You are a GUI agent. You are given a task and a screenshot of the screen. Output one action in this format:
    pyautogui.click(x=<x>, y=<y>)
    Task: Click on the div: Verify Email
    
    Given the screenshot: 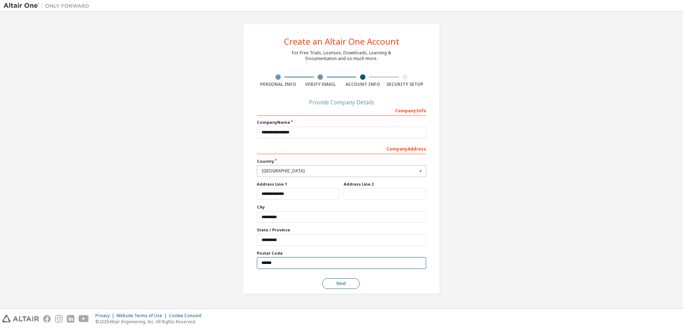 What is the action you would take?
    pyautogui.click(x=321, y=84)
    